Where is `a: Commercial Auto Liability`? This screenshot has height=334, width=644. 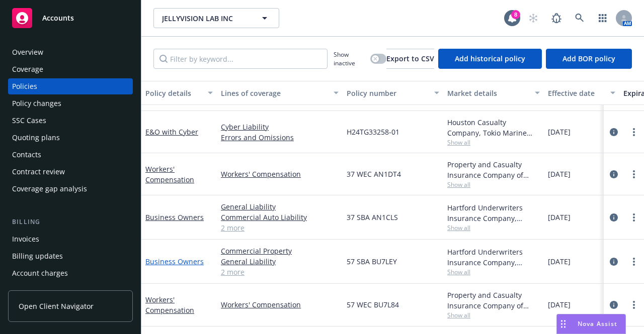 a: Commercial Auto Liability is located at coordinates (280, 217).